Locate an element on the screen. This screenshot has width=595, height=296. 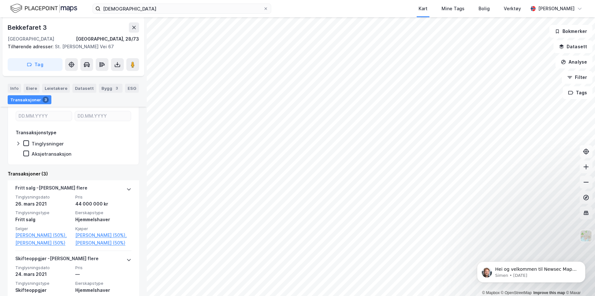
img: logo.f888ab2527a4732fd821a326f86c7f29.svg is located at coordinates (44, 8).